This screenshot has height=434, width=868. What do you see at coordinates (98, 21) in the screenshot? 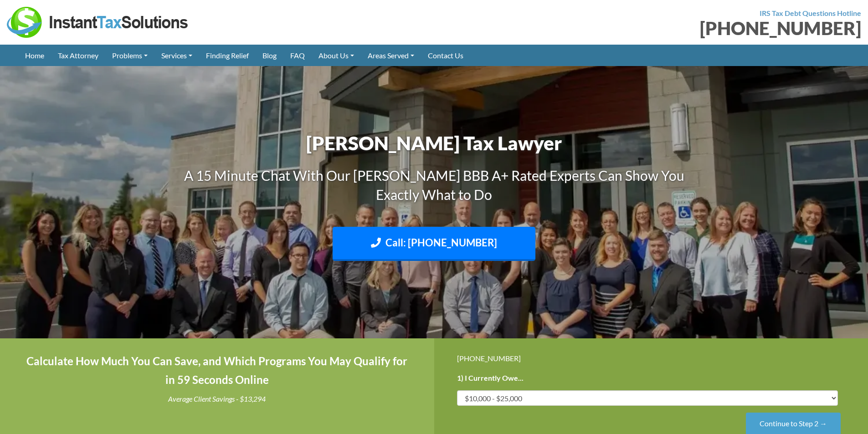
I see `a: Instant Tax Solutions Logo` at bounding box center [98, 21].